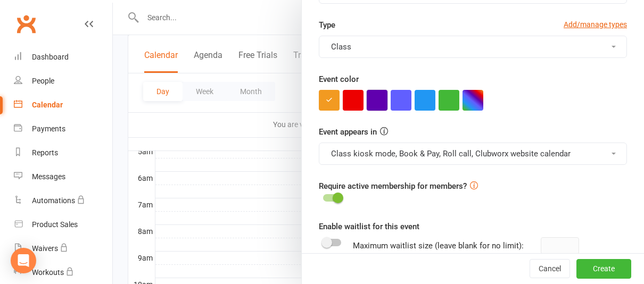 The height and width of the screenshot is (284, 644). I want to click on div: Reports, so click(45, 152).